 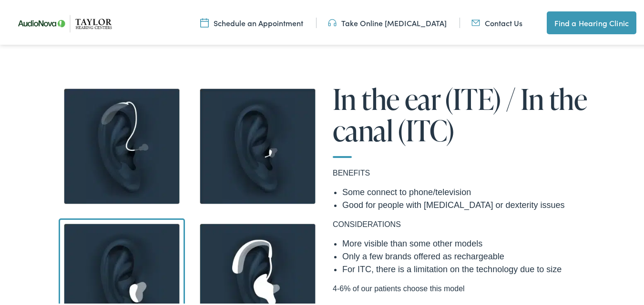 I want to click on li: Only a few brands offered as rechargeable, so click(x=466, y=255).